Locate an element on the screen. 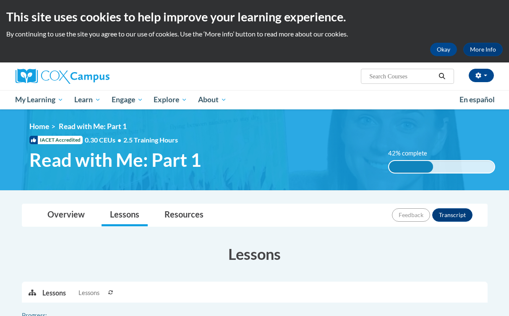 The image size is (509, 316). span: Explore is located at coordinates (170, 100).